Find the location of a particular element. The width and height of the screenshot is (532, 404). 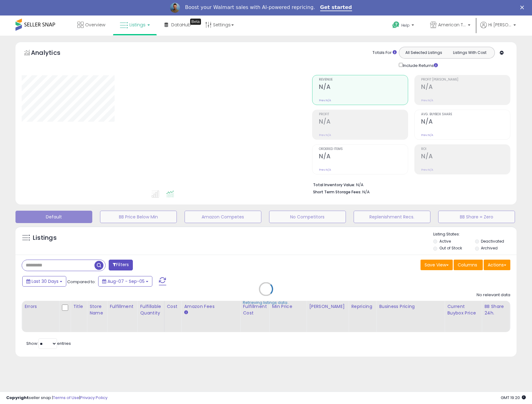

a: Listings is located at coordinates (135, 25).